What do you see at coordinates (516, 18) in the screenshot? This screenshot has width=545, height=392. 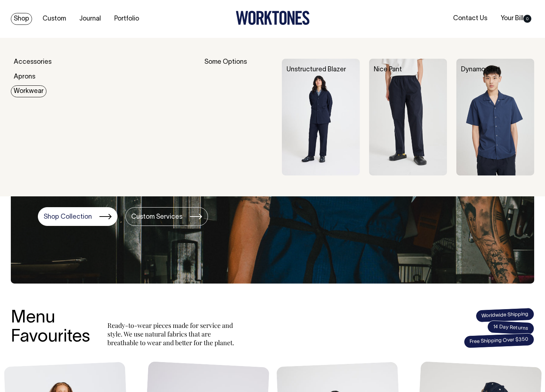 I see `a: Your Bill0` at bounding box center [516, 18].